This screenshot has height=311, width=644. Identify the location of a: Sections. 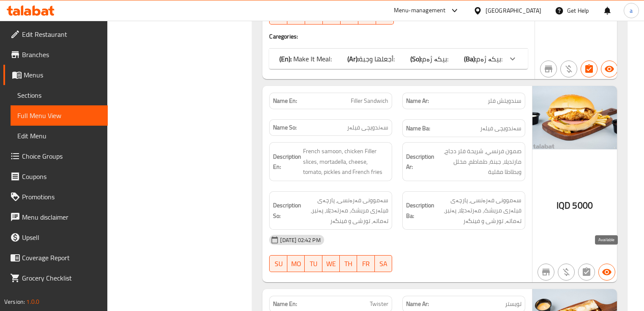
(59, 95).